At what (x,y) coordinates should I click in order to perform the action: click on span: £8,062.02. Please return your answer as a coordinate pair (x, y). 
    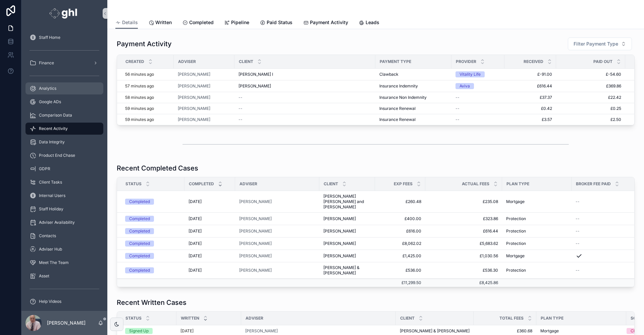
    Looking at the image, I should click on (400, 244).